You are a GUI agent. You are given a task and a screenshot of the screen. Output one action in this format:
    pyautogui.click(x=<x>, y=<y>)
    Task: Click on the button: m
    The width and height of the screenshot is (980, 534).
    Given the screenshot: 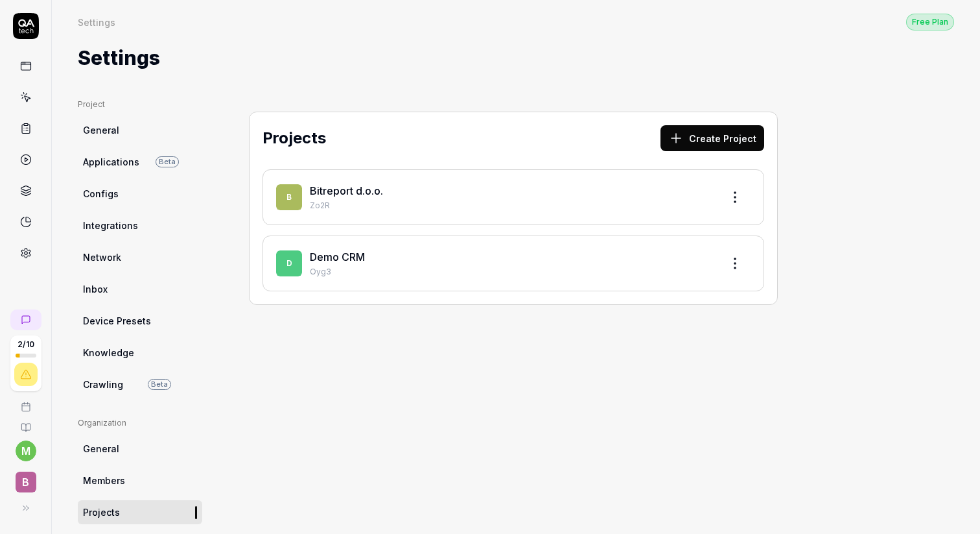 What is the action you would take?
    pyautogui.click(x=26, y=451)
    